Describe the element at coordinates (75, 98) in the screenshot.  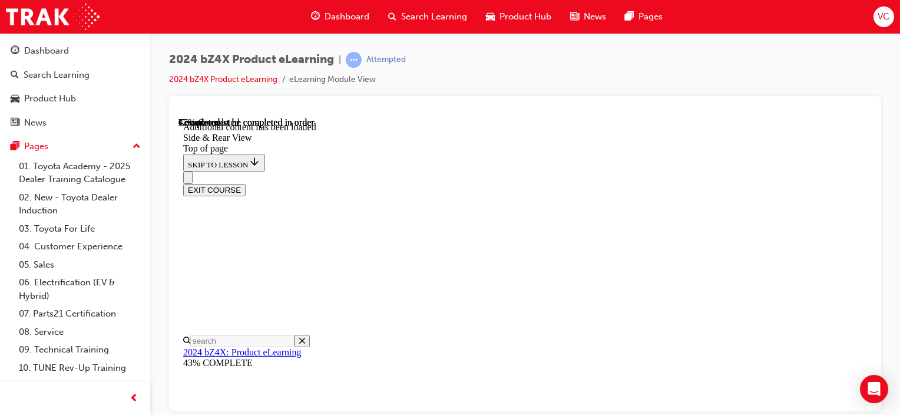
I see `a: Product Hub` at that location.